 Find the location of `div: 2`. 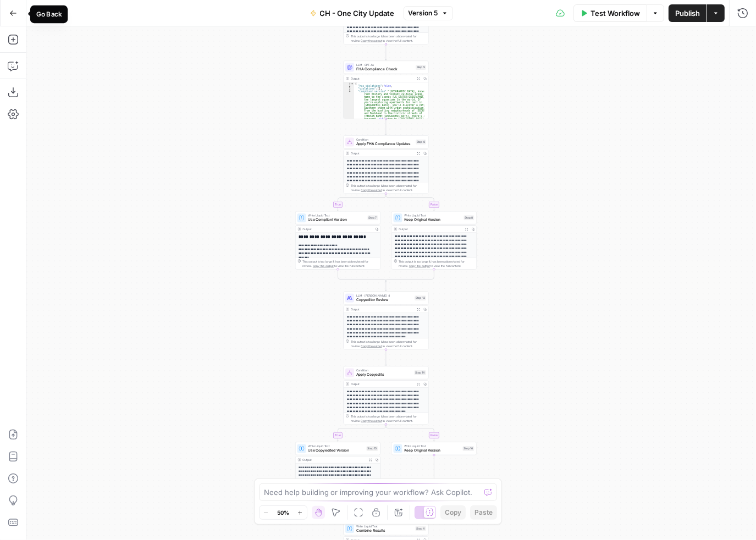

div: 2 is located at coordinates (349, 87).